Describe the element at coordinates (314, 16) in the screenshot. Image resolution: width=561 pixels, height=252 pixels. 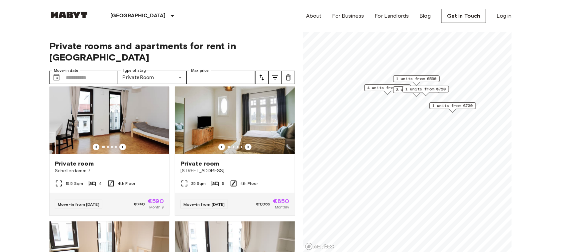
I see `a: About` at that location.